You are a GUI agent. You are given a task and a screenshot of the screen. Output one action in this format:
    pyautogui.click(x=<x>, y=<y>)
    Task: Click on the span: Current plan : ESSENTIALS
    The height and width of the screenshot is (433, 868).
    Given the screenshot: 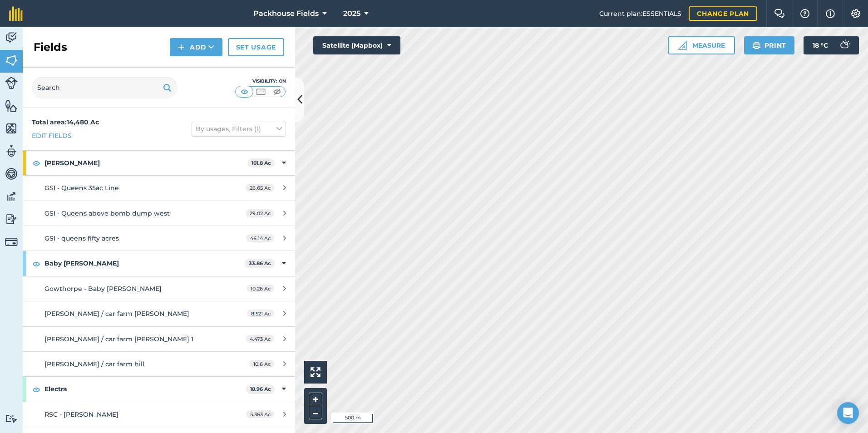 What is the action you would take?
    pyautogui.click(x=640, y=14)
    